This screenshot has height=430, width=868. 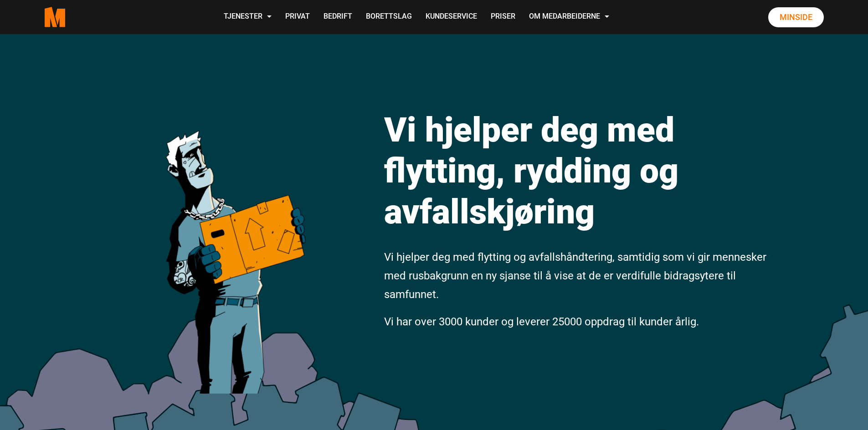 I want to click on a: Borettslag, so click(x=388, y=17).